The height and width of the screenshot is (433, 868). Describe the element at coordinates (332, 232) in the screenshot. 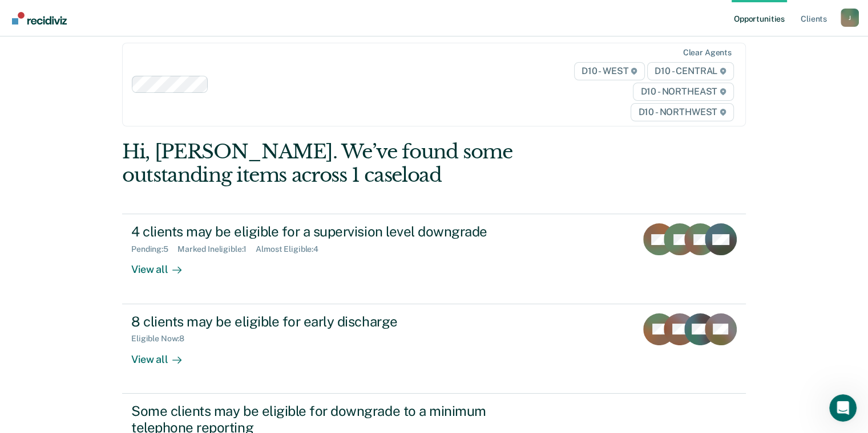

I see `div: 4 clients may be eligible for a supervision level downgrade` at that location.